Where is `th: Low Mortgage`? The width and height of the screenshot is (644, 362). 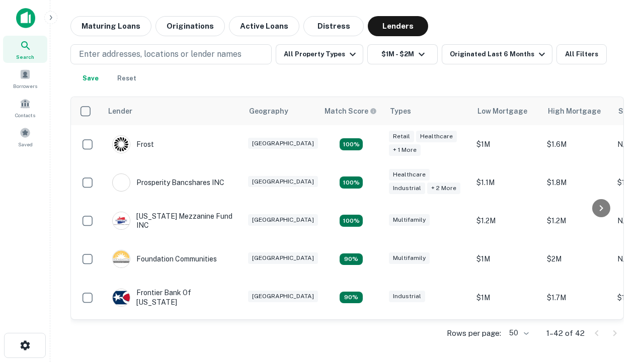
th: Low Mortgage is located at coordinates (506, 111).